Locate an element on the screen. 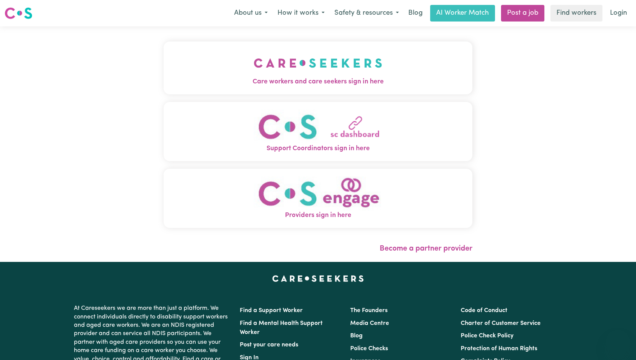 The width and height of the screenshot is (636, 360). a: Become a partner provider is located at coordinates (426, 249).